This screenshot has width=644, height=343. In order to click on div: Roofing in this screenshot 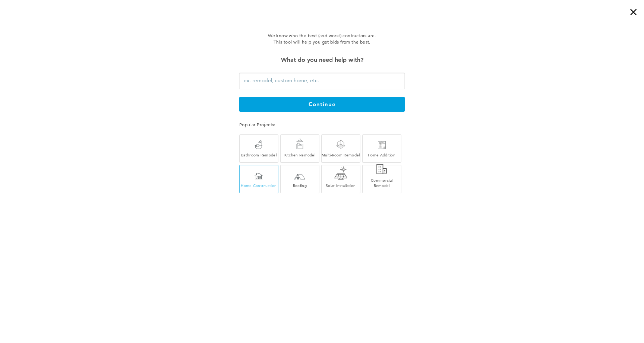, I will do `click(300, 185)`.